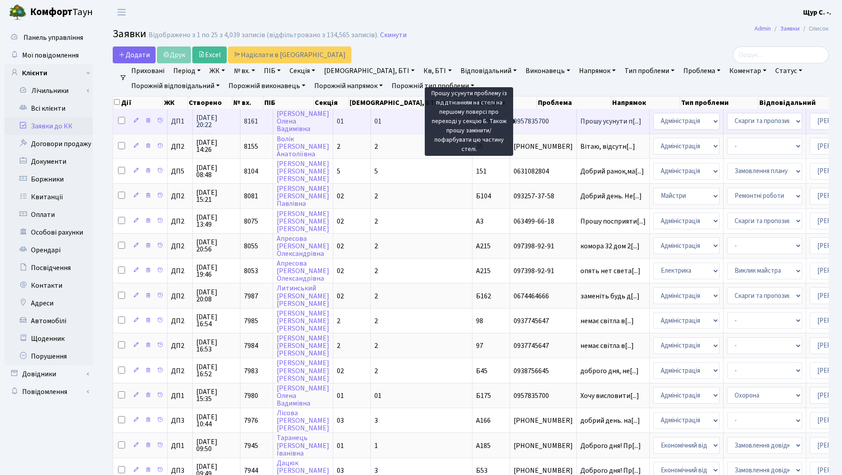 This screenshot has height=475, width=842. I want to click on a: Порушення, so click(49, 356).